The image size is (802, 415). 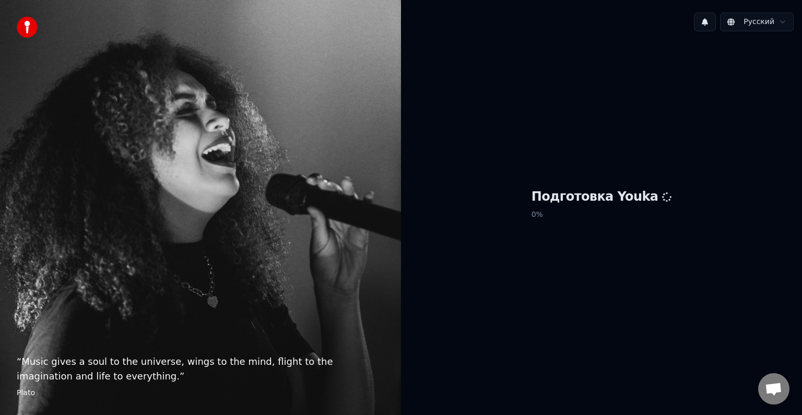 What do you see at coordinates (602, 197) in the screenshot?
I see `h1: Подготовка Youka` at bounding box center [602, 197].